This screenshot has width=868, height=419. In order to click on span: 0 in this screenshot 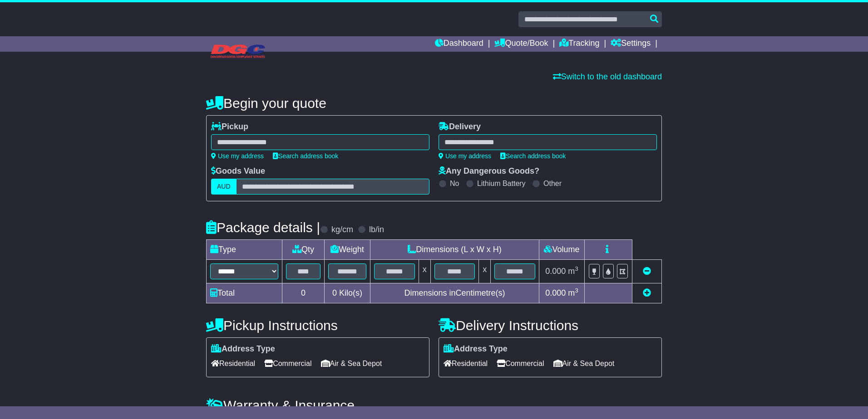, I will do `click(335, 293)`.